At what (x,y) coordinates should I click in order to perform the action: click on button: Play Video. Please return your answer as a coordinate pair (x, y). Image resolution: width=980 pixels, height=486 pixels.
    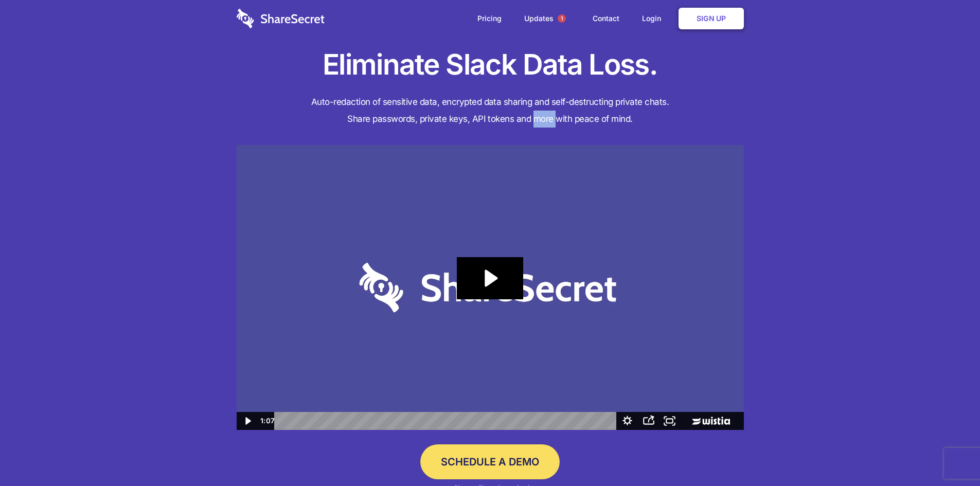
    Looking at the image, I should click on (247, 420).